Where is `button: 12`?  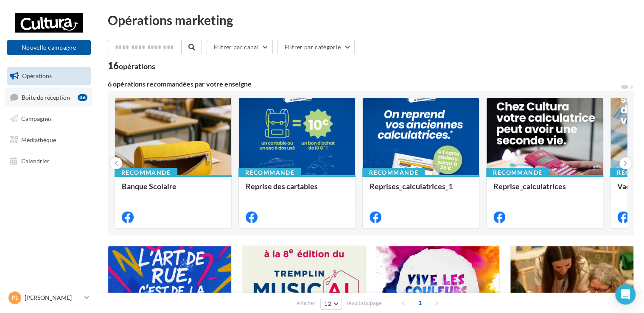
button: 12 is located at coordinates (331, 304).